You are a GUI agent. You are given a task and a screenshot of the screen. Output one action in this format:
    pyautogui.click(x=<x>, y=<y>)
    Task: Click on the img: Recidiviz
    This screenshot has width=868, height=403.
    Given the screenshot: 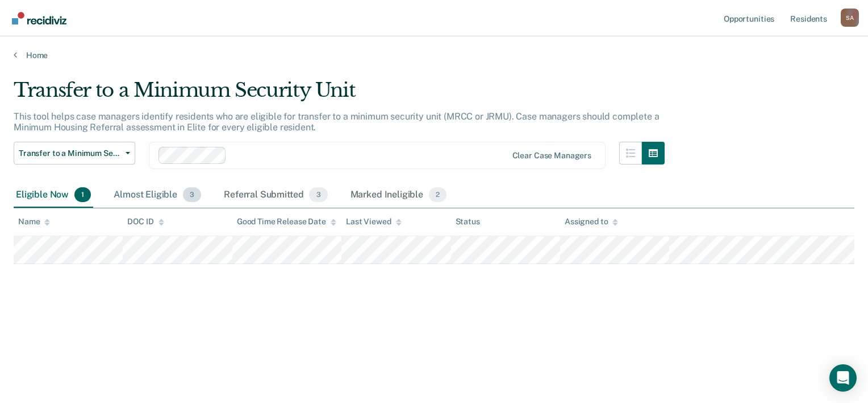 What is the action you would take?
    pyautogui.click(x=39, y=18)
    